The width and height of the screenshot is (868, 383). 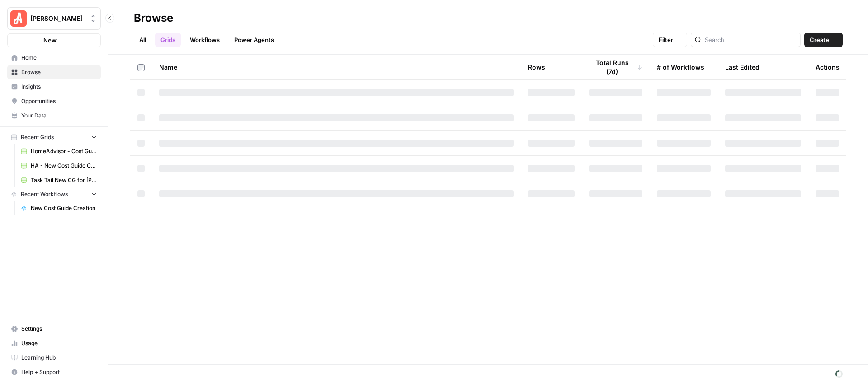 I want to click on span: Recent Workflows, so click(x=45, y=195).